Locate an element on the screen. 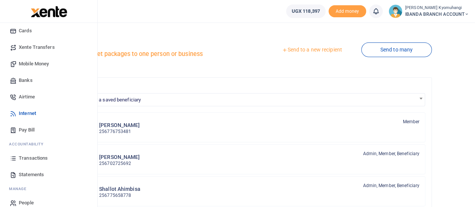  a: Xente Transfers is located at coordinates (48, 47).